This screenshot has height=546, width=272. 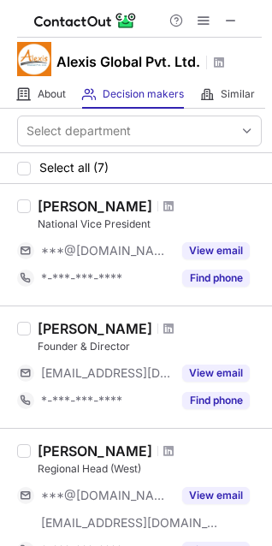 What do you see at coordinates (79, 131) in the screenshot?
I see `div: Select department` at bounding box center [79, 131].